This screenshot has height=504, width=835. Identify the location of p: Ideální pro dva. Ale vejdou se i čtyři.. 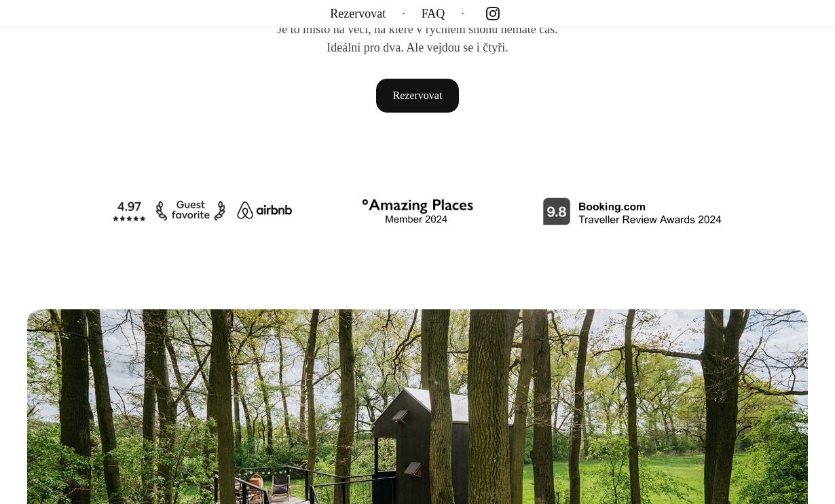
(417, 47).